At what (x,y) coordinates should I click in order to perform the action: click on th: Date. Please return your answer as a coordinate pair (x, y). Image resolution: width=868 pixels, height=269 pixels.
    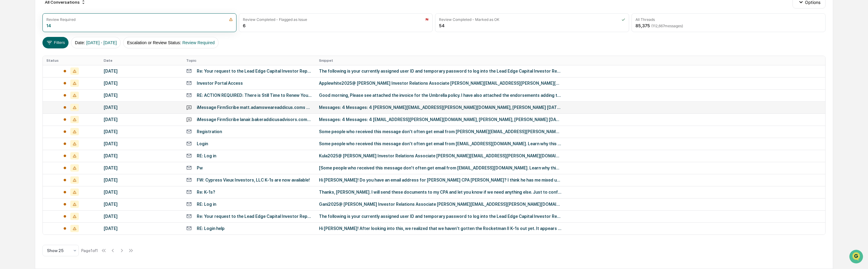
    Looking at the image, I should click on (141, 61).